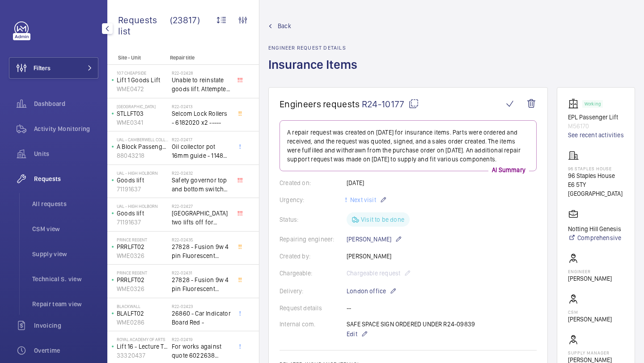  I want to click on h2: R22-02423, so click(201, 306).